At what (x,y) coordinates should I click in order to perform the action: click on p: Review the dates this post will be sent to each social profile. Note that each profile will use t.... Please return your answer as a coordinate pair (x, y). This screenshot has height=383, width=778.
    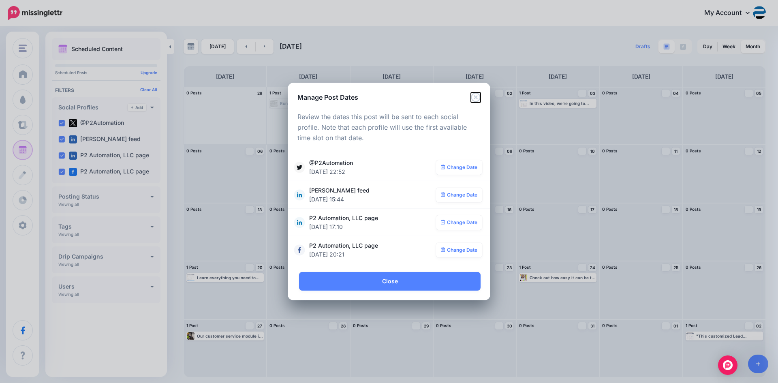
    Looking at the image, I should click on (389, 128).